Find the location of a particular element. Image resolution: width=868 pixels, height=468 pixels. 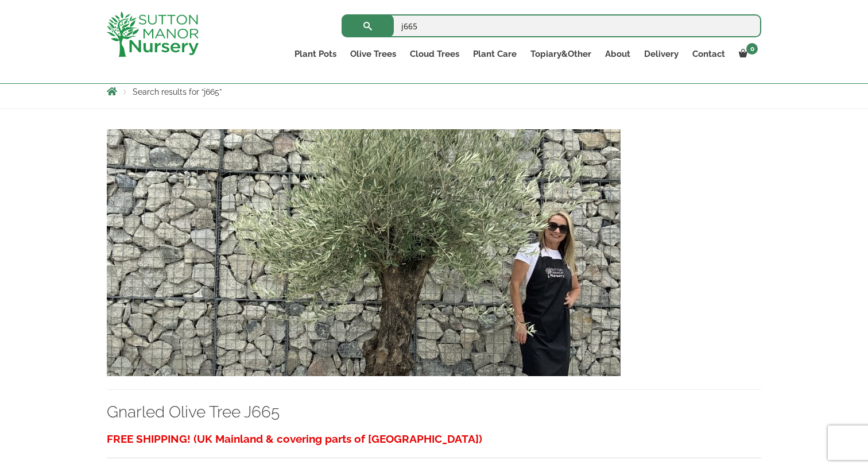

a: Cloud Trees is located at coordinates (435, 54).